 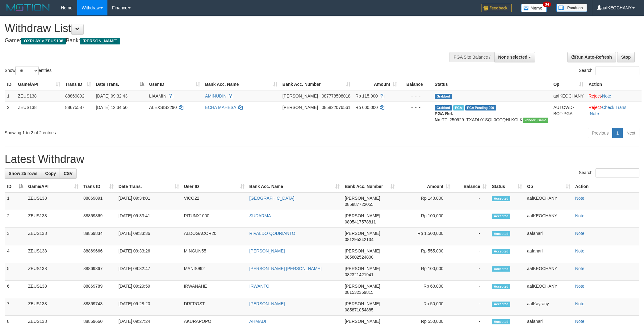 What do you see at coordinates (376, 84) in the screenshot?
I see `th: Amount: activate to sort column ascending` at bounding box center [376, 84].